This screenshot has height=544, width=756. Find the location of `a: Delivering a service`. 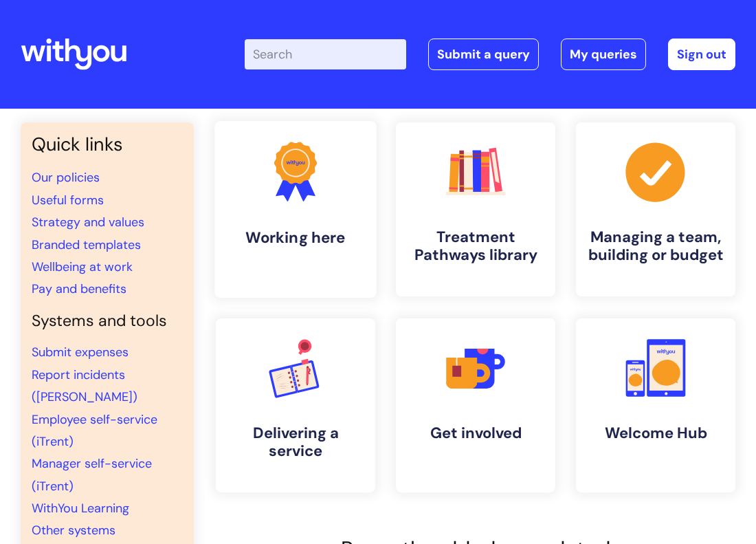

a: Delivering a service is located at coordinates (296, 405).